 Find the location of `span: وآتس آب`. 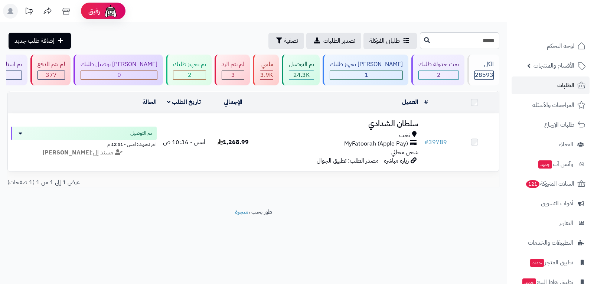

span: وآتس آب is located at coordinates (555, 164).